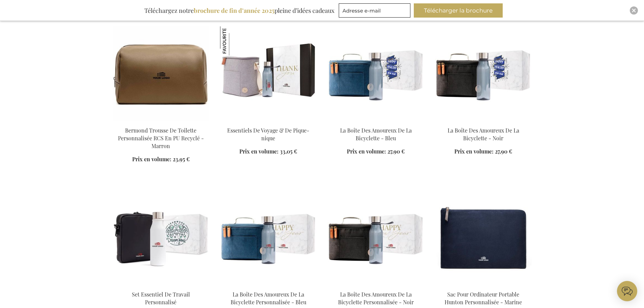 The width and height of the screenshot is (644, 308). I want to click on img: Bike Lovers Box - Black, so click(483, 74).